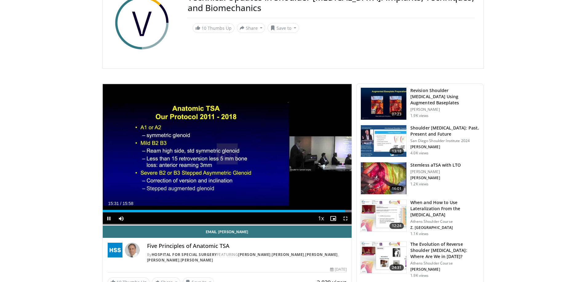 The image size is (586, 282). What do you see at coordinates (121, 219) in the screenshot?
I see `button: Mute` at bounding box center [121, 219].